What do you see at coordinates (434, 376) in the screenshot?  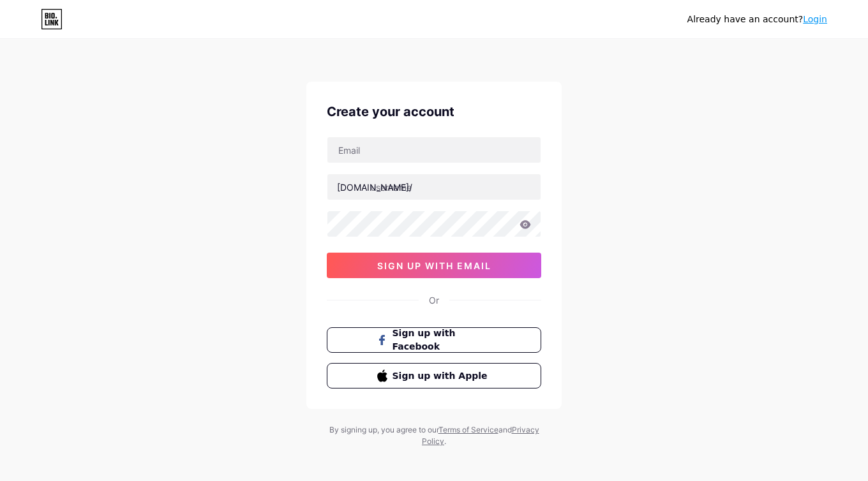 I see `button: Sign up with Apple` at bounding box center [434, 376].